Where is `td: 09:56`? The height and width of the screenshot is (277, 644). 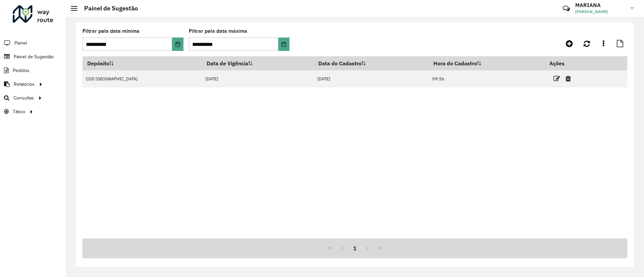 td: 09:56 is located at coordinates (487, 78).